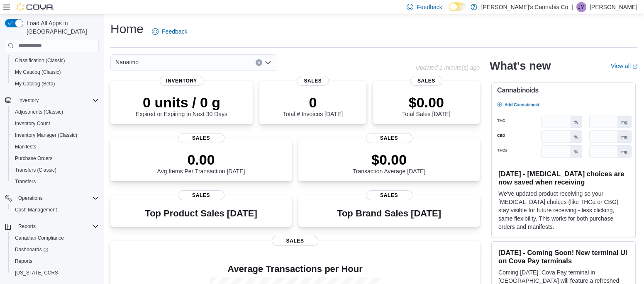  What do you see at coordinates (55, 238) in the screenshot?
I see `button: Canadian Compliance` at bounding box center [55, 238].